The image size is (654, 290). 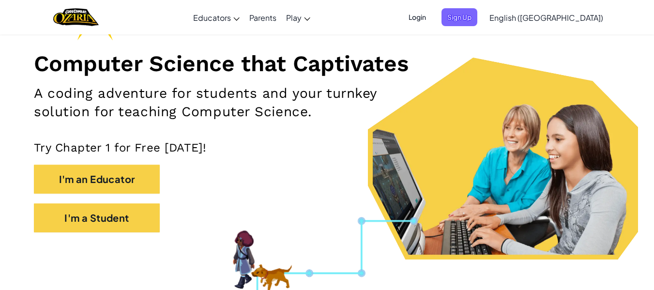 What do you see at coordinates (230, 103) in the screenshot?
I see `h2: A coding adventure for students and your turnkey solution for teaching Computer Science.` at bounding box center [230, 103].